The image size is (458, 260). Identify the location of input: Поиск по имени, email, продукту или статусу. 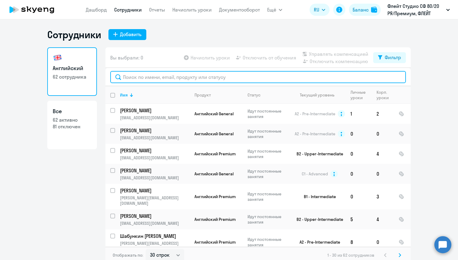
(258, 77).